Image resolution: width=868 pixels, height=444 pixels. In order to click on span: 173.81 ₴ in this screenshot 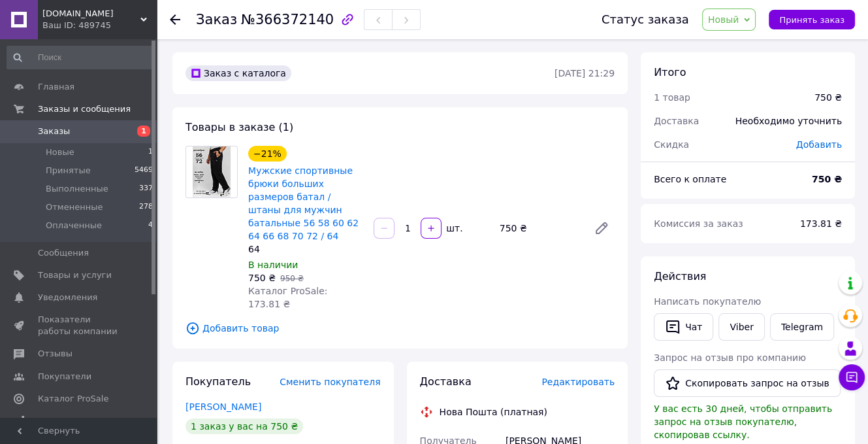, I will do `click(821, 223)`.